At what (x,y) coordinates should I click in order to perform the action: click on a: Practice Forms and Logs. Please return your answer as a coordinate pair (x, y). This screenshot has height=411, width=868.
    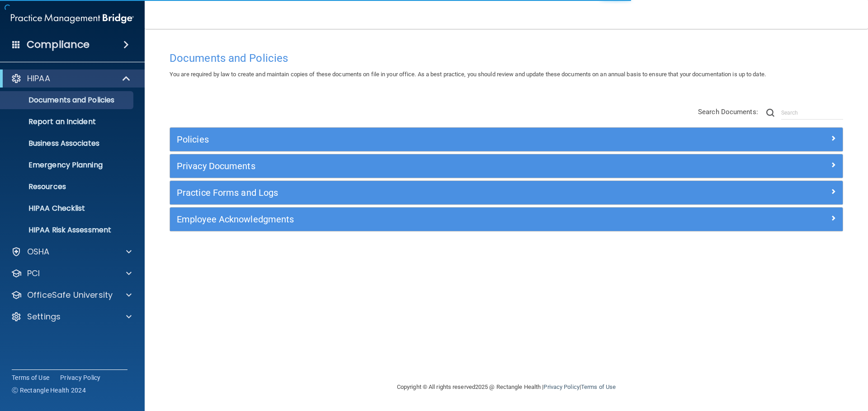
    Looking at the image, I should click on (506, 193).